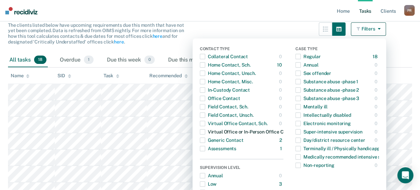 This screenshot has width=420, height=190. I want to click on div: Low, so click(208, 184).